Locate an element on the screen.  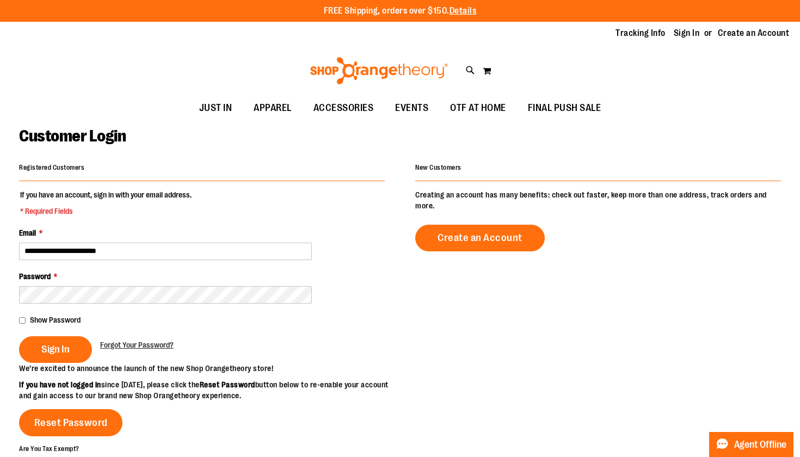
span: Password is located at coordinates (35, 276).